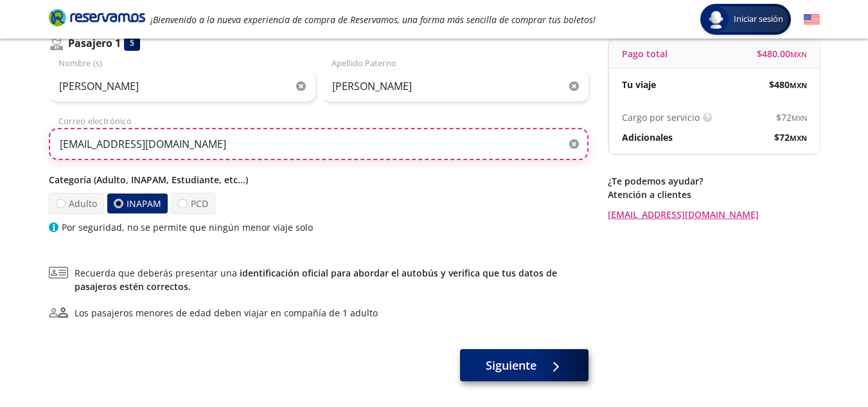 The height and width of the screenshot is (407, 868). Describe the element at coordinates (714, 181) in the screenshot. I see `p: ¿Te podemos ayudar?` at that location.